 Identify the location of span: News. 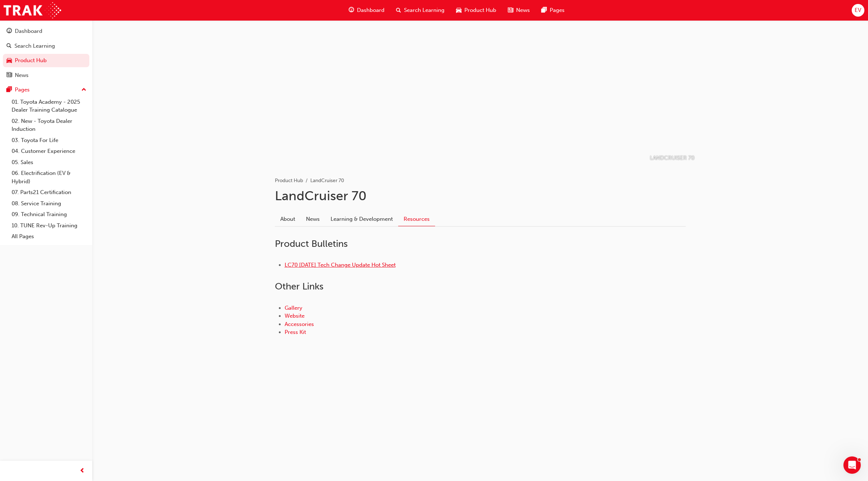
(523, 10).